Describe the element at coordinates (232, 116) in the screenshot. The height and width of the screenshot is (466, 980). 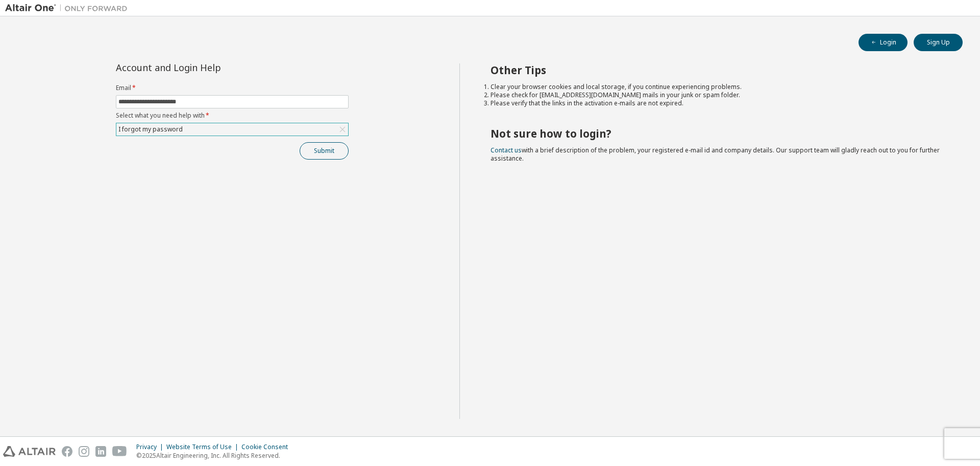
I see `label: Select what you need help with` at that location.